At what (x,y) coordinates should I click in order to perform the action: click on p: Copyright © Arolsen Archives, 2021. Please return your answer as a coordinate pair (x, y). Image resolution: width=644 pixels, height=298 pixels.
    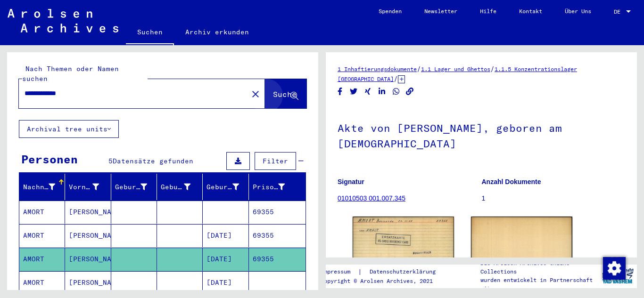
    Looking at the image, I should click on (383, 281).